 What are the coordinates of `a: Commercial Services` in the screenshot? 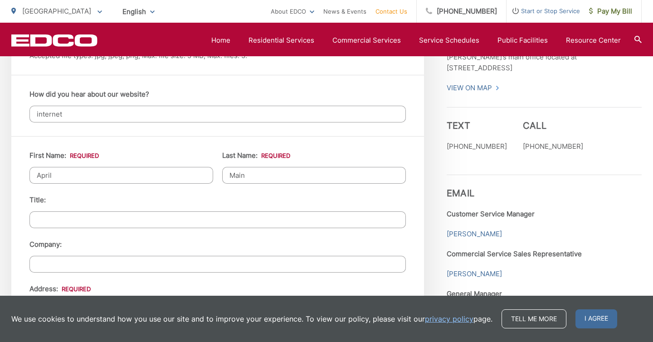 It's located at (366, 40).